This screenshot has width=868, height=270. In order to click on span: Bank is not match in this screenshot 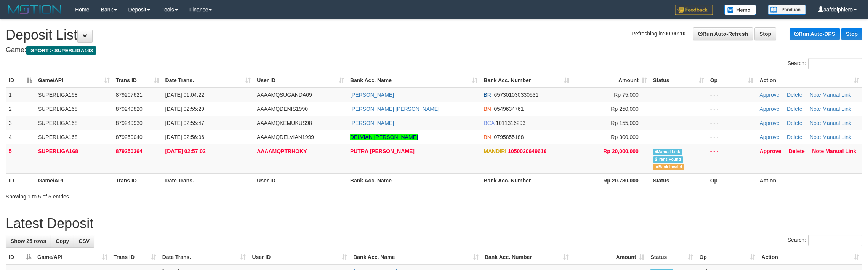, I will do `click(669, 167)`.